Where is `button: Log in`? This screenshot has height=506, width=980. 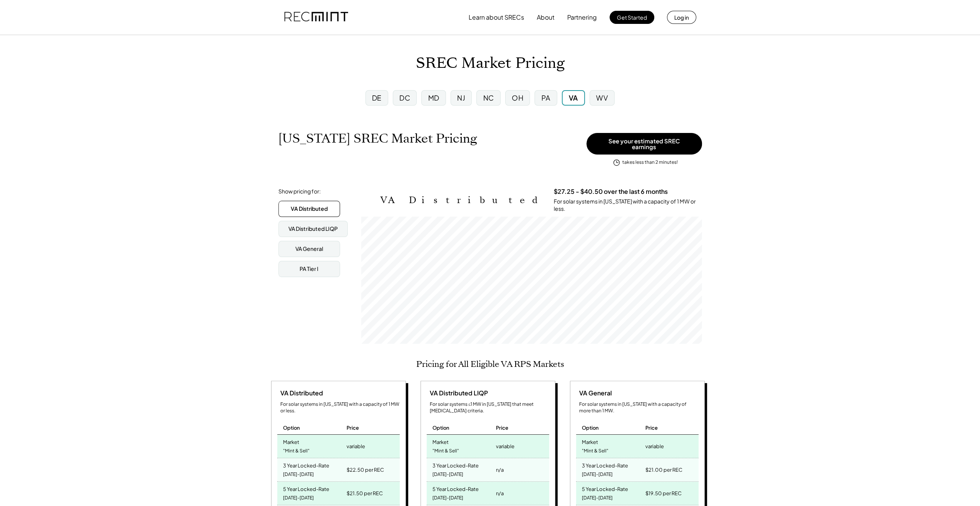 button: Log in is located at coordinates (682, 17).